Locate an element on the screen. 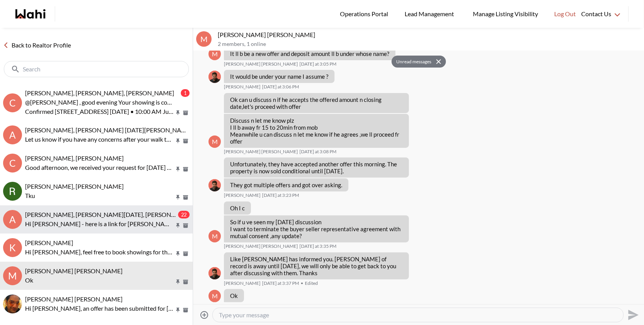 This screenshot has width=644, height=325. span: Log Out is located at coordinates (565, 14).